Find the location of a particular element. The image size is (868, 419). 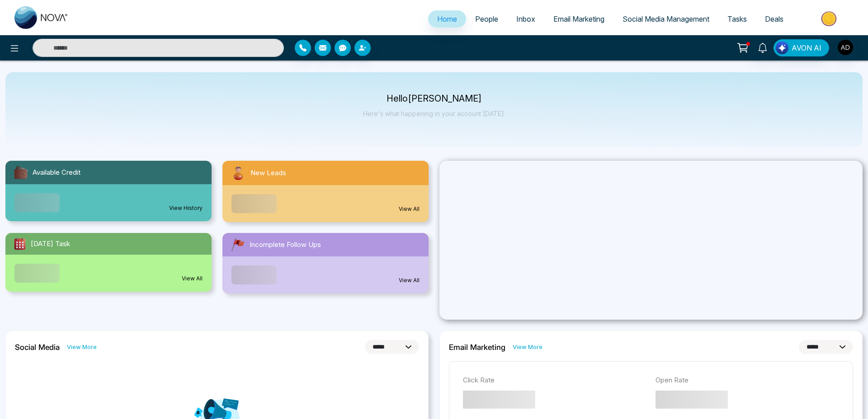

a: Tasks is located at coordinates (737, 19).